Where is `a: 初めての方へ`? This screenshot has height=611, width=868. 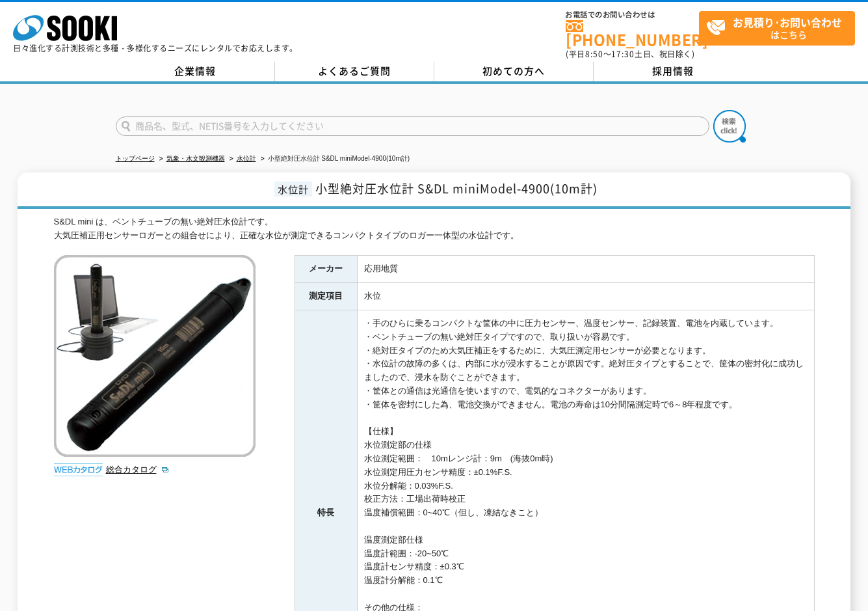 a: 初めての方へ is located at coordinates (514, 72).